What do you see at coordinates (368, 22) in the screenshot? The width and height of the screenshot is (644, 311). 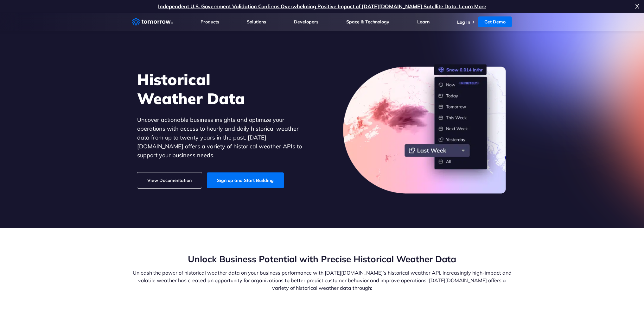 I see `a: Space & Technology` at bounding box center [368, 22].